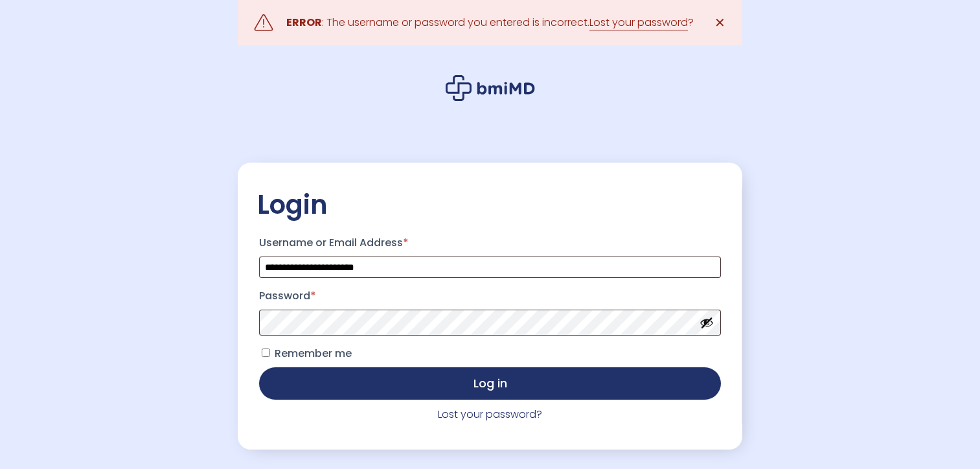 This screenshot has width=980, height=469. What do you see at coordinates (490, 205) in the screenshot?
I see `h2: Login` at bounding box center [490, 205].